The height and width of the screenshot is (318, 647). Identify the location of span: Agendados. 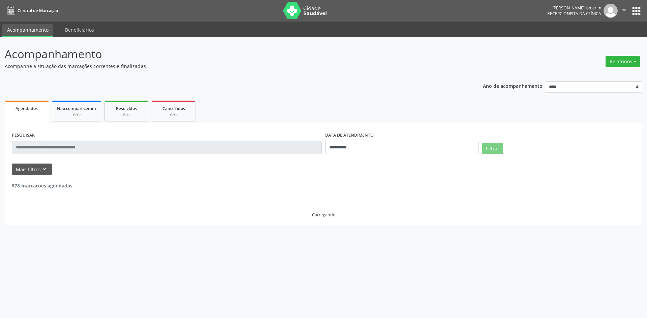
(27, 108).